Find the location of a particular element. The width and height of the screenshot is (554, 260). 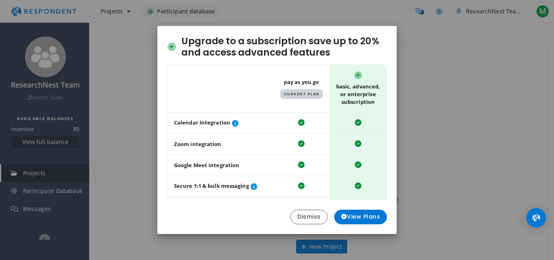

button: Dismiss is located at coordinates (309, 217).